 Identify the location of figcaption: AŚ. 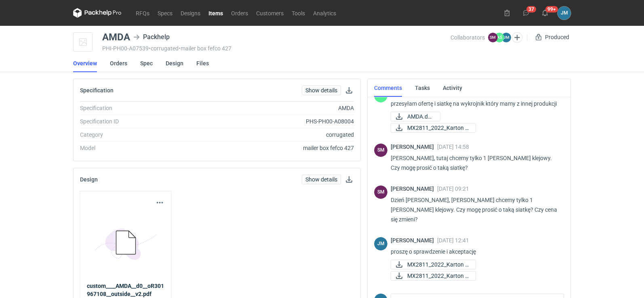
(499, 38).